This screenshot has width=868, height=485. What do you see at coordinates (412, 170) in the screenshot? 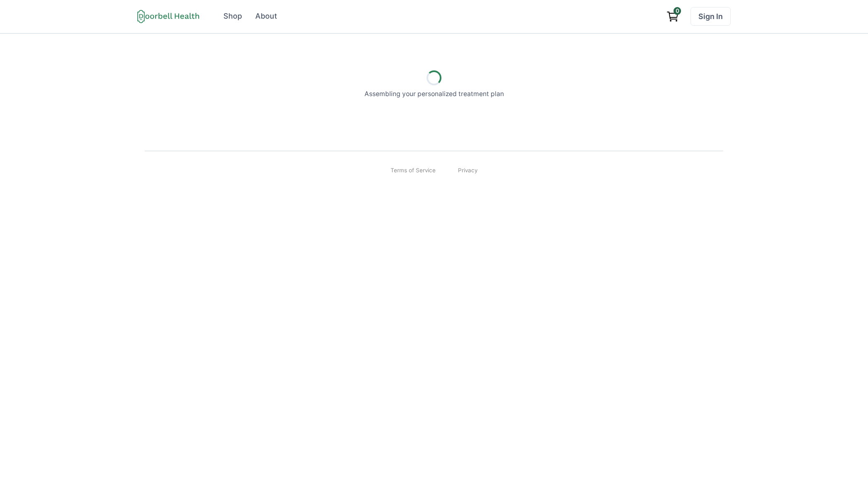
I see `a: Terms of Service` at bounding box center [412, 170].